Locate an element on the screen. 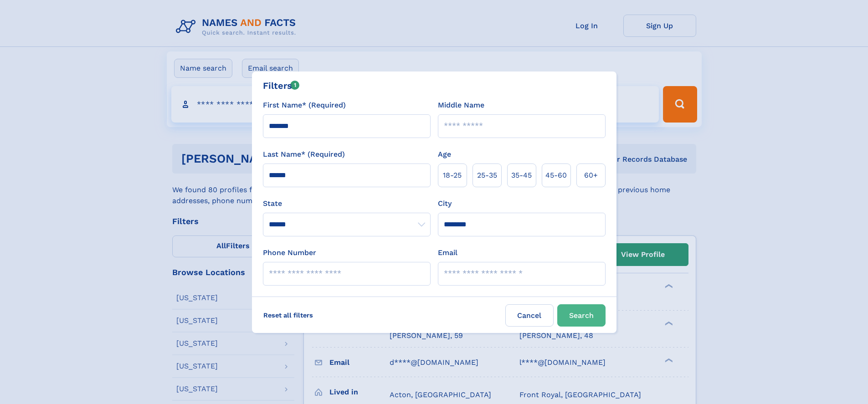 This screenshot has width=868, height=404. label: Last Name* (Required) is located at coordinates (304, 154).